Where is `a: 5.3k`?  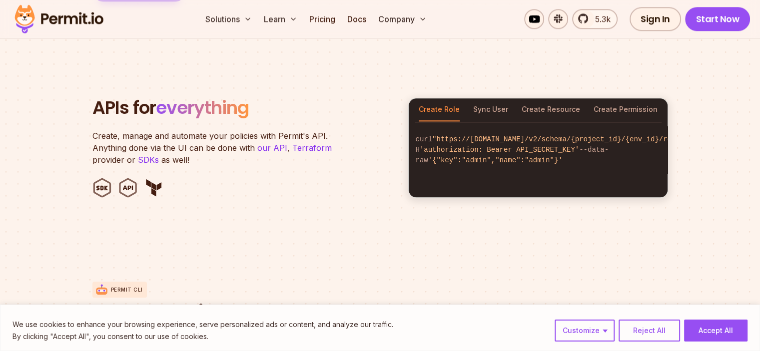
a: 5.3k is located at coordinates (595, 19).